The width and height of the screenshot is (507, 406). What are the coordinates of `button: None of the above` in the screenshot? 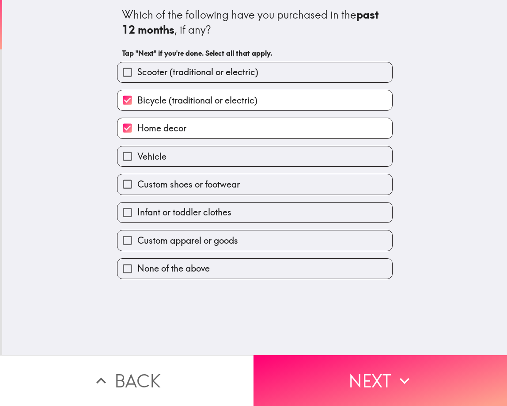 It's located at (255, 268).